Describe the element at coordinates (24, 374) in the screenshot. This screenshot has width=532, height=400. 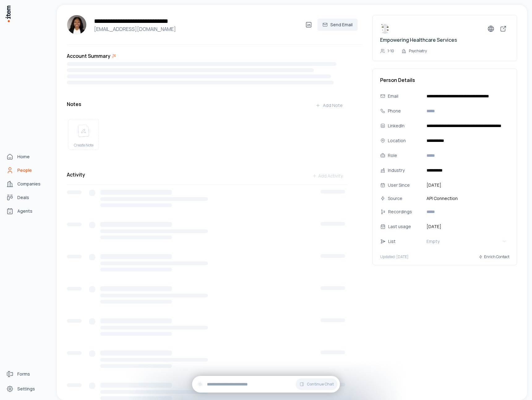
I see `span: Forms` at that location.